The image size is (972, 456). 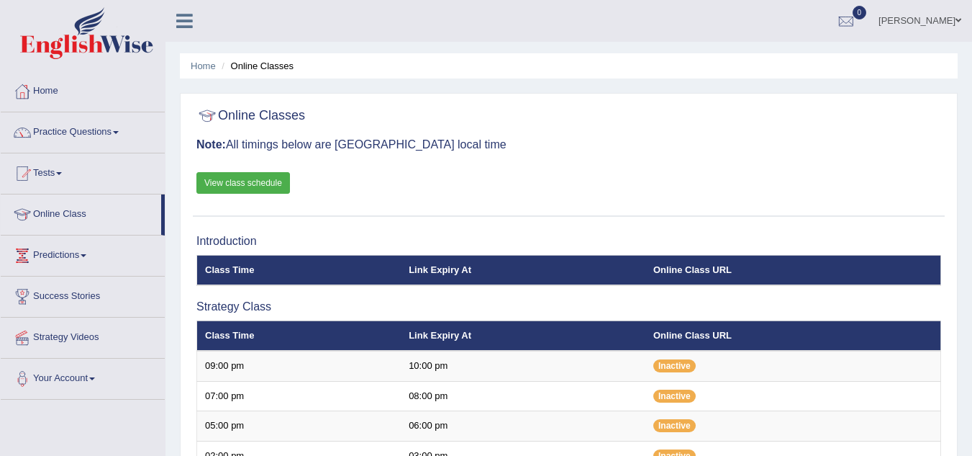 I want to click on h3: Introduction, so click(x=568, y=241).